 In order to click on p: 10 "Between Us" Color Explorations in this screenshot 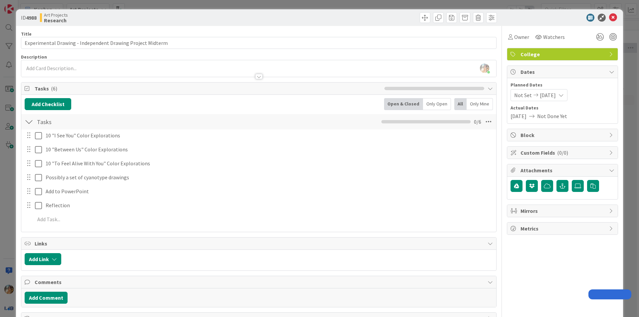, I will do `click(269, 150)`.